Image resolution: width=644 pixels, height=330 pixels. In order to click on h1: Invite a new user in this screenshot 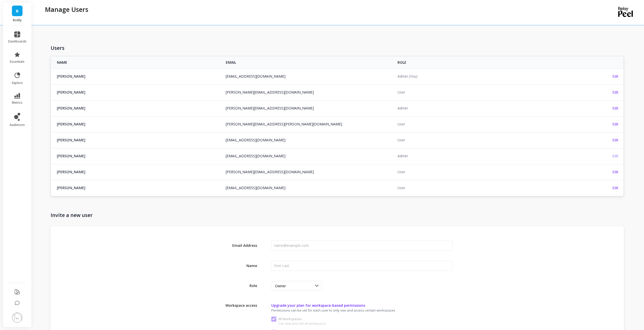, I will do `click(337, 215)`.